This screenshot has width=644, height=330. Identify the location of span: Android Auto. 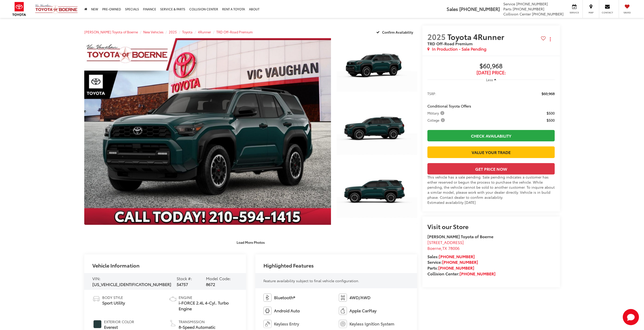
(287, 310).